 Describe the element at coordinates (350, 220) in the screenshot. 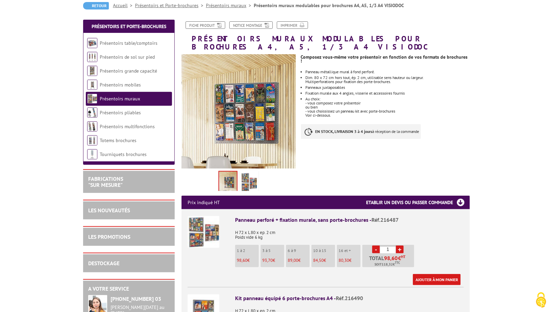

I see `div: Panneau perforé + fixation murale, sans porte-brochures -` at that location.